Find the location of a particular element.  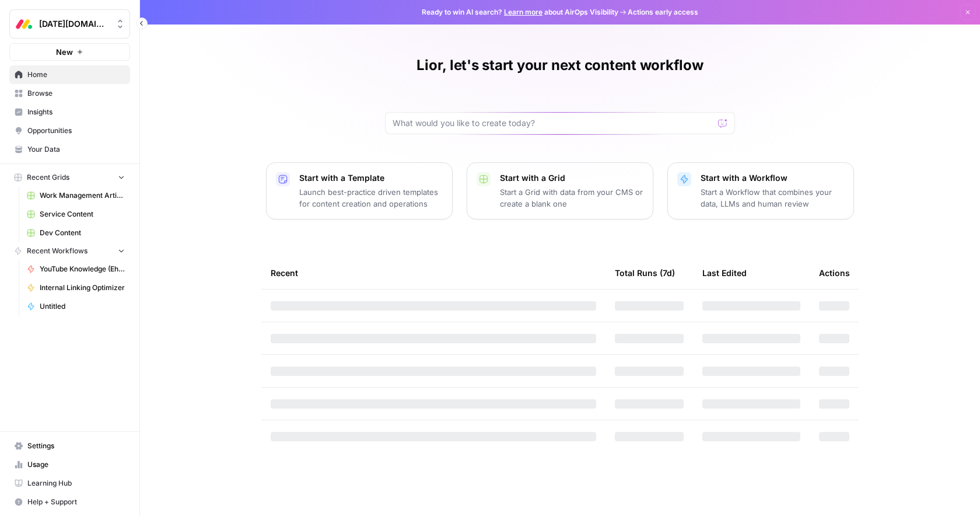

span: Settings is located at coordinates (76, 446).